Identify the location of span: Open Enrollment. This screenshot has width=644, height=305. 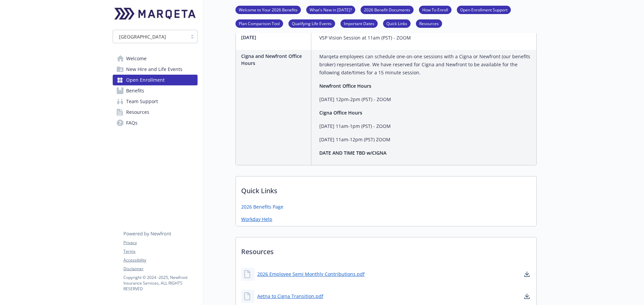
(145, 80).